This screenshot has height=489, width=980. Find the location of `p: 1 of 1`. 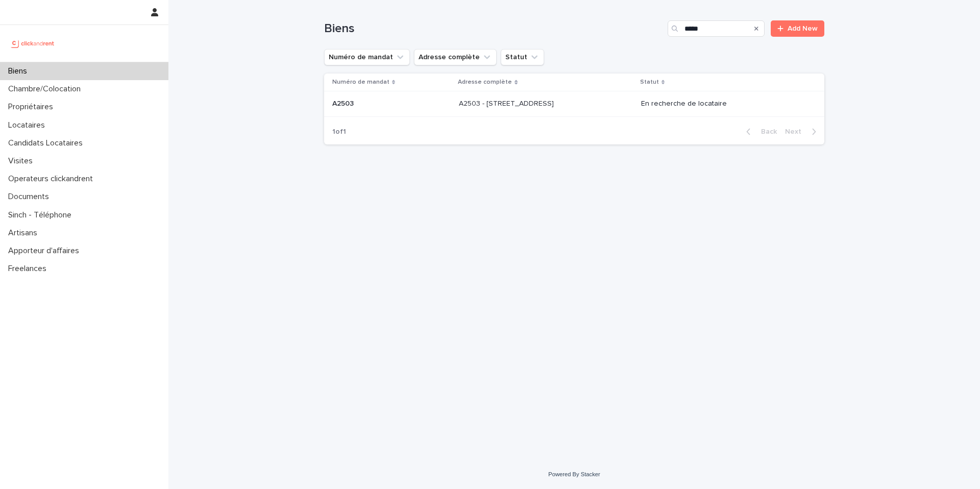

p: 1 of 1 is located at coordinates (339, 132).